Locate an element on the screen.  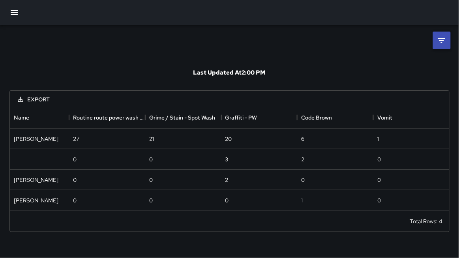
div: 3 is located at coordinates (227, 160).